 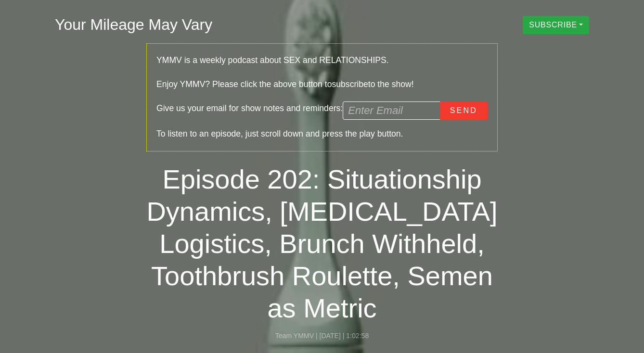 I want to click on span: Your Mileage May Vary, so click(x=133, y=25).